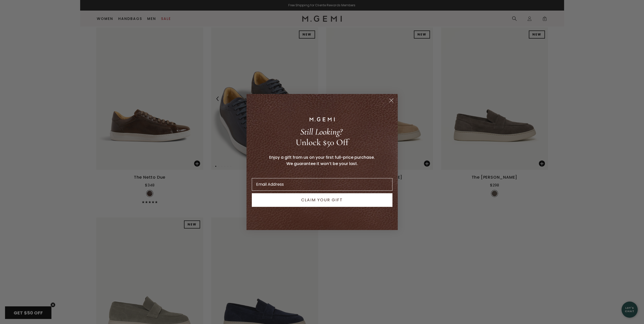 The image size is (644, 324). Describe the element at coordinates (322, 200) in the screenshot. I see `button: CLAIM YOUR GIFT` at that location.